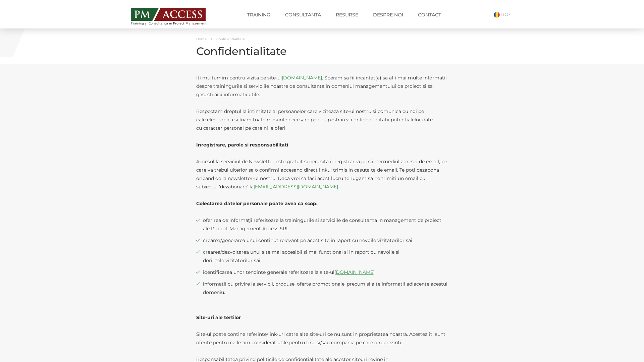 This screenshot has width=644, height=362. What do you see at coordinates (175, 15) in the screenshot?
I see `a: Training și Consultanță în Project Management` at bounding box center [175, 15].